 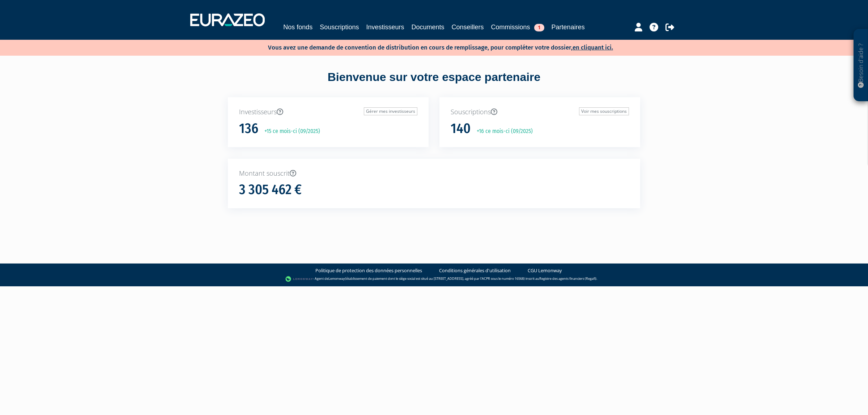 I want to click on a: Documents, so click(x=428, y=27).